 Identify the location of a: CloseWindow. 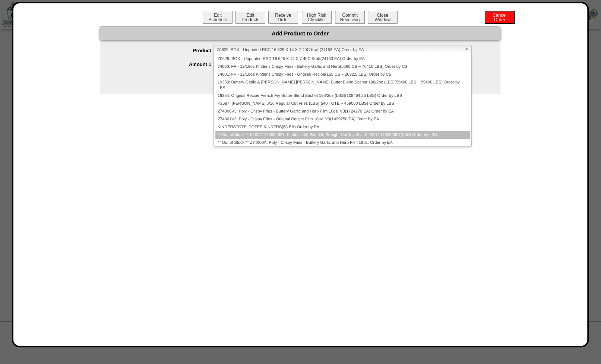
(383, 19).